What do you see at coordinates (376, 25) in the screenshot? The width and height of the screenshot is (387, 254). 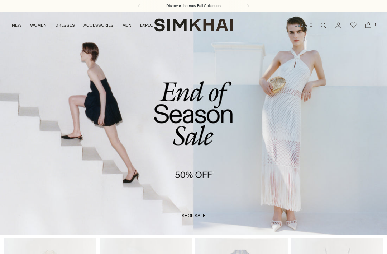 I see `span: 1` at bounding box center [376, 25].